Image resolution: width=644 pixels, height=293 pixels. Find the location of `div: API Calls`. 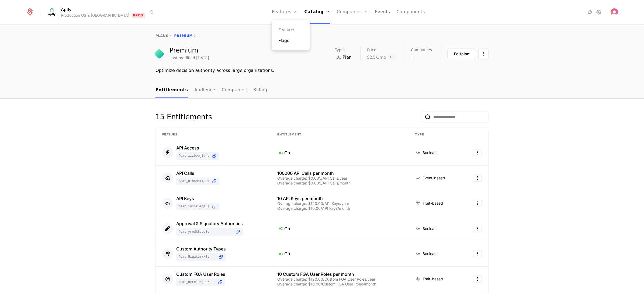

div: API Calls is located at coordinates (198, 173).